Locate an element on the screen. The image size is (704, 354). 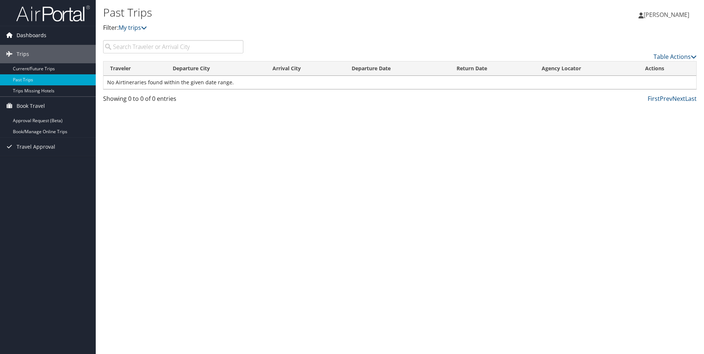
th: Traveler: activate to sort column ascending is located at coordinates (135, 68).